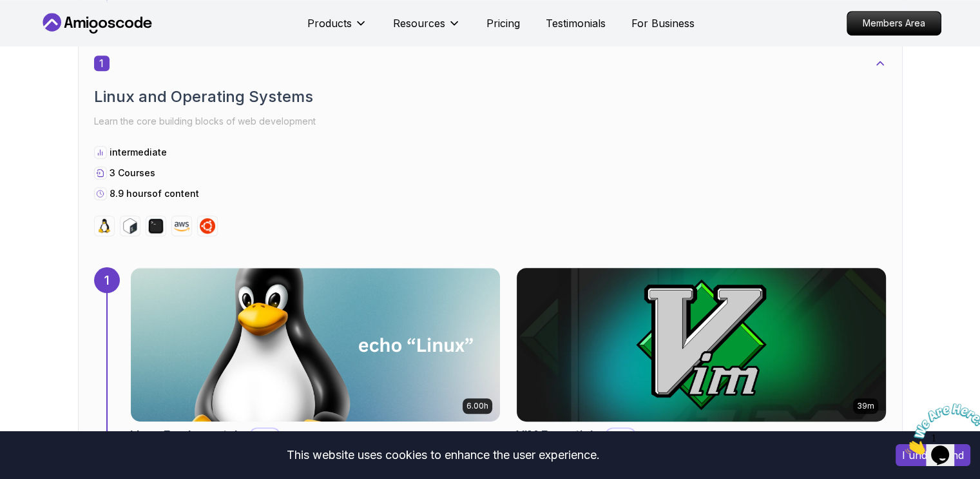 The height and width of the screenshot is (479, 980). Describe the element at coordinates (138, 152) in the screenshot. I see `p: intermediate` at that location.